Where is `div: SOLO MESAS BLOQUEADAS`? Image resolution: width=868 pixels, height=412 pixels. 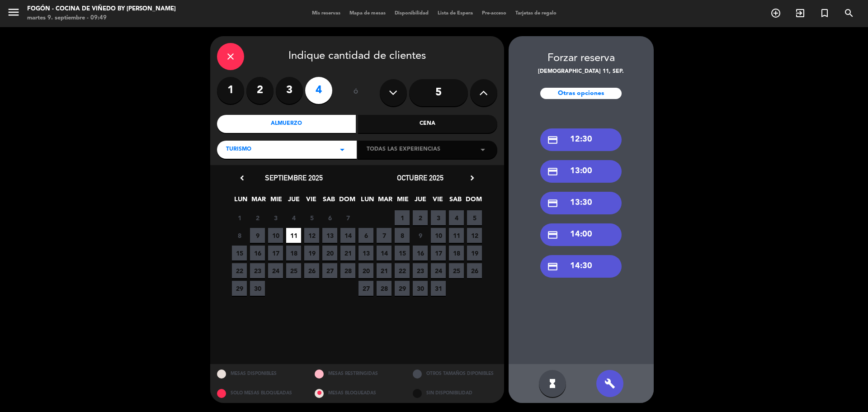 div: SOLO MESAS BLOQUEADAS is located at coordinates (259, 392).